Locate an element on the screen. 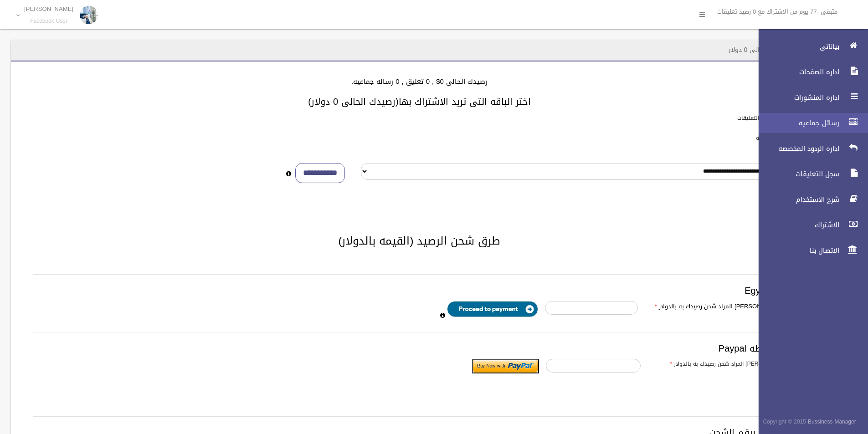 This screenshot has width=868, height=434. h3: اختر الباقه التى تريد الاشتراك بها(رصيدك الحالى 0 دولار) is located at coordinates (419, 102).